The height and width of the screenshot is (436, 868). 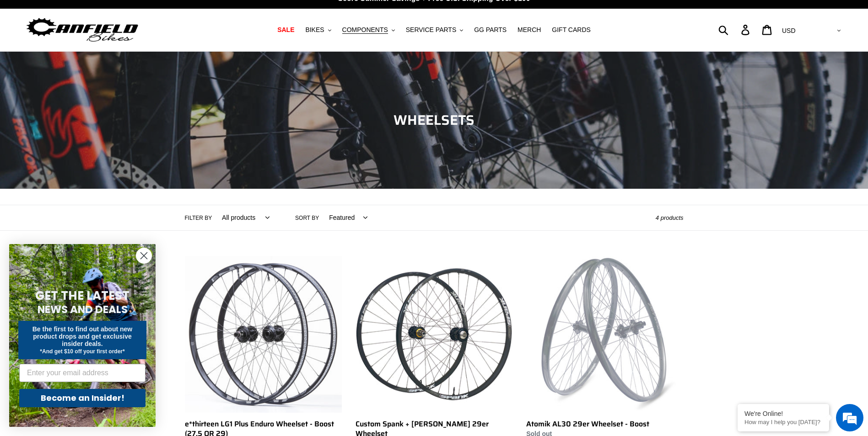 I want to click on span: NEWS AND DEALS, so click(x=83, y=310).